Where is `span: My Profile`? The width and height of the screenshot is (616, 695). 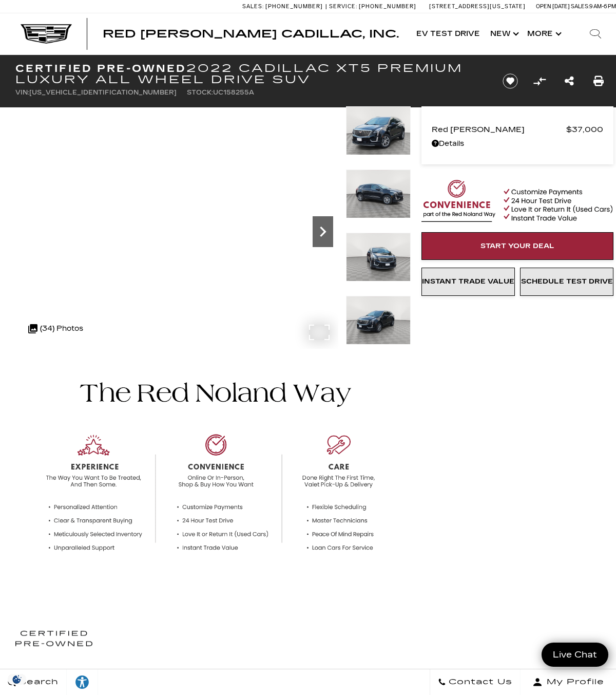 span: My Profile is located at coordinates (573, 682).